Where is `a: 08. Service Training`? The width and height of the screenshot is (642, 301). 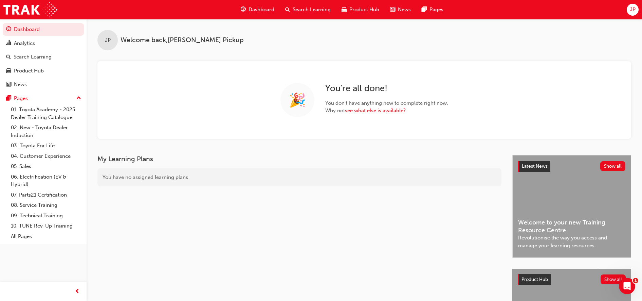 a: 08. Service Training is located at coordinates (46, 205).